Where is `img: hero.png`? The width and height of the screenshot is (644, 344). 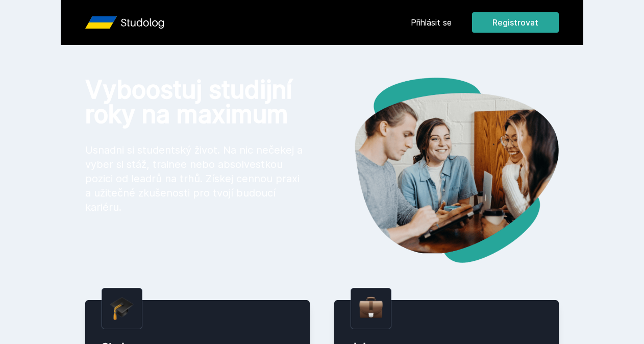
img: hero.png is located at coordinates (440, 170).